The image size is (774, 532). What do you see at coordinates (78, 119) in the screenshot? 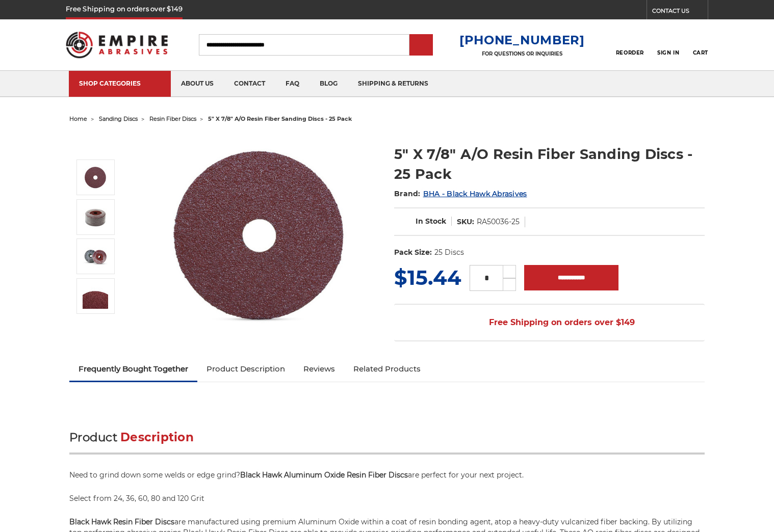
I see `span: home` at bounding box center [78, 119].